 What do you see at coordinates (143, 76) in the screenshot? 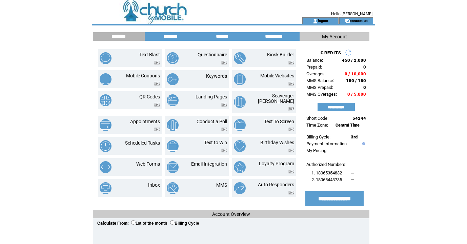
I see `a: Mobile Coupons` at bounding box center [143, 76].